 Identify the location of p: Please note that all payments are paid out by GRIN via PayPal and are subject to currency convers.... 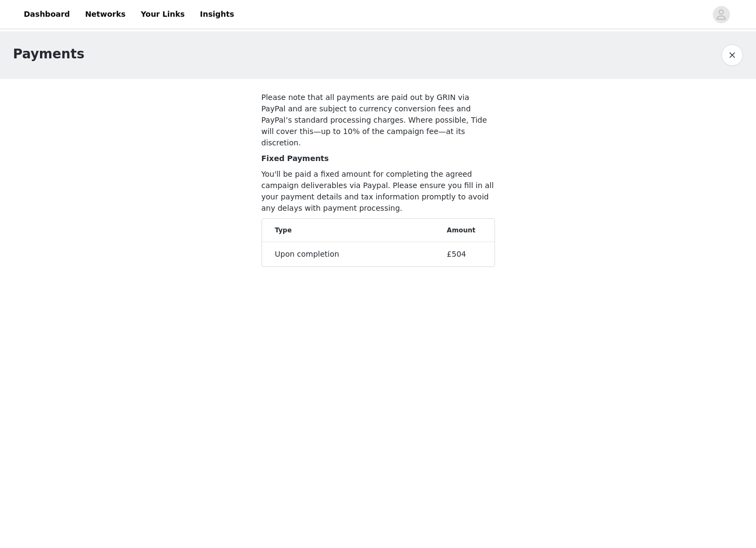
(378, 120).